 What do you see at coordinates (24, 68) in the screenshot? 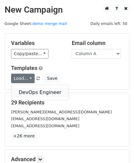
I see `a: Templates` at bounding box center [24, 68].